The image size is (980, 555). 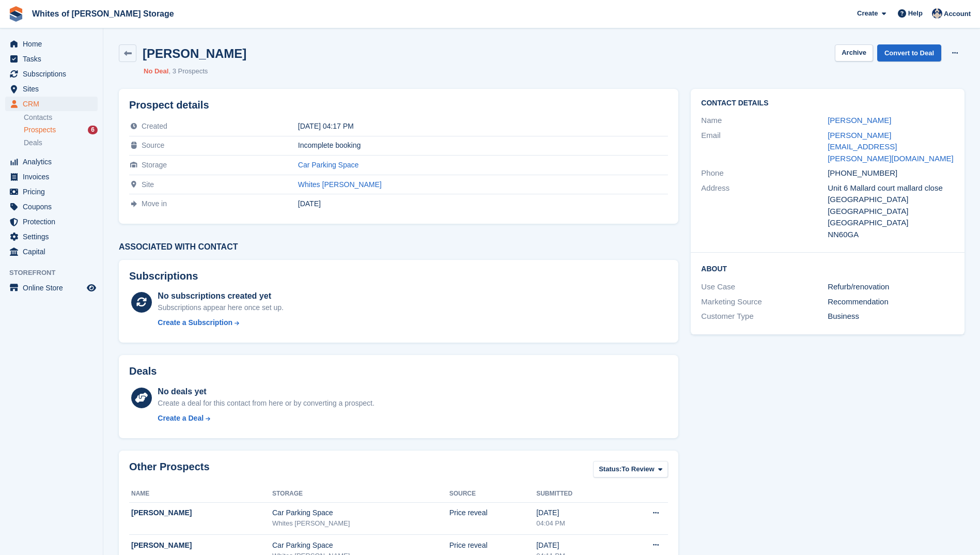 I want to click on h2: Subscriptions, so click(x=398, y=276).